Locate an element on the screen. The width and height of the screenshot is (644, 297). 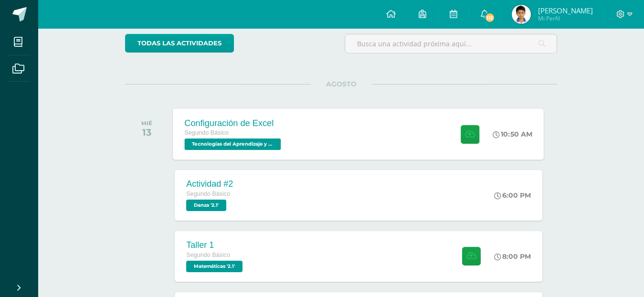
input: Busca una actividad próxima aquí... is located at coordinates (451, 43).